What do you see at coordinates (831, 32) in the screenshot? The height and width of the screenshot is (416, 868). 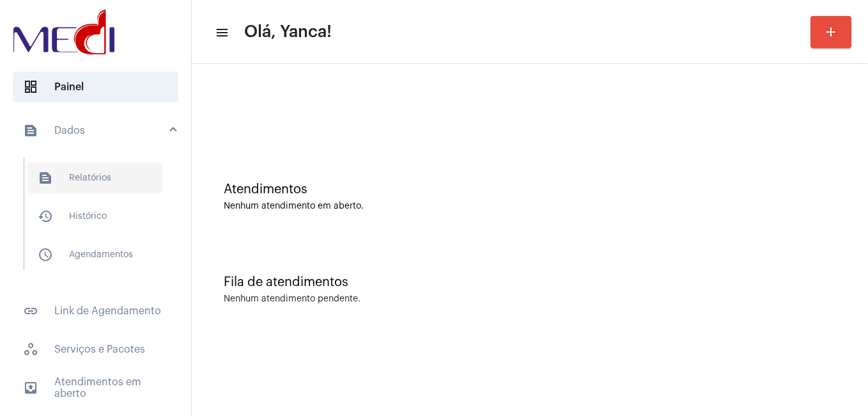 I see `mat-icon: add` at bounding box center [831, 32].